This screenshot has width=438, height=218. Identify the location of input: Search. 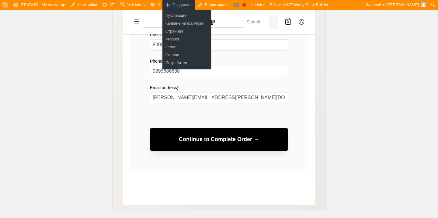
(257, 22).